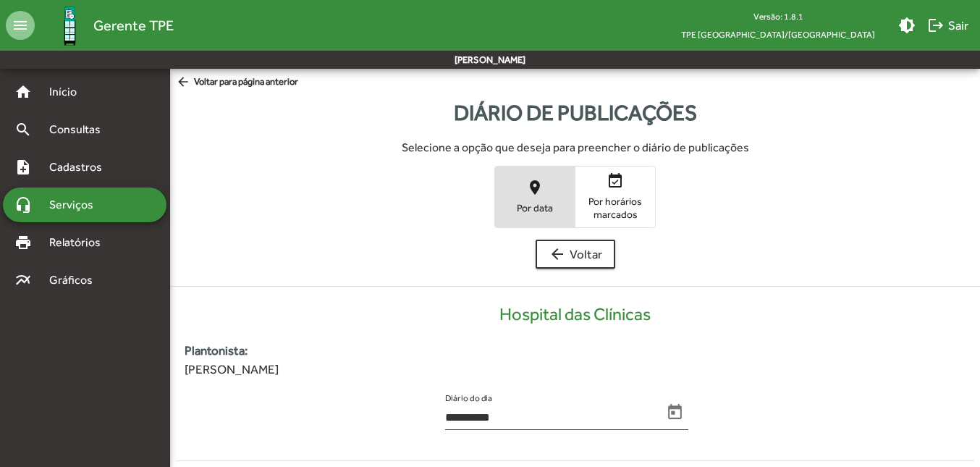  What do you see at coordinates (20, 25) in the screenshot?
I see `mat-icon: menu` at bounding box center [20, 25].